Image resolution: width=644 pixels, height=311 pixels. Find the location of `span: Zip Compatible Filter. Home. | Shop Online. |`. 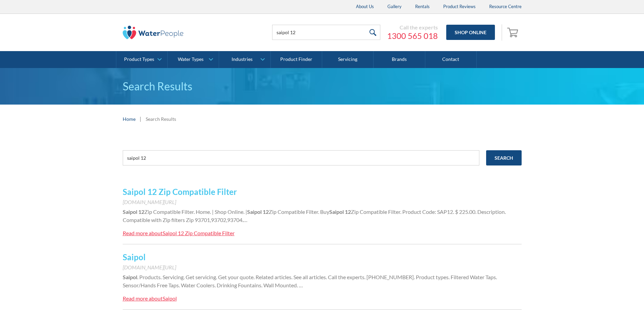

span: Zip Compatible Filter. Home. | Shop Online. | is located at coordinates (196, 211).